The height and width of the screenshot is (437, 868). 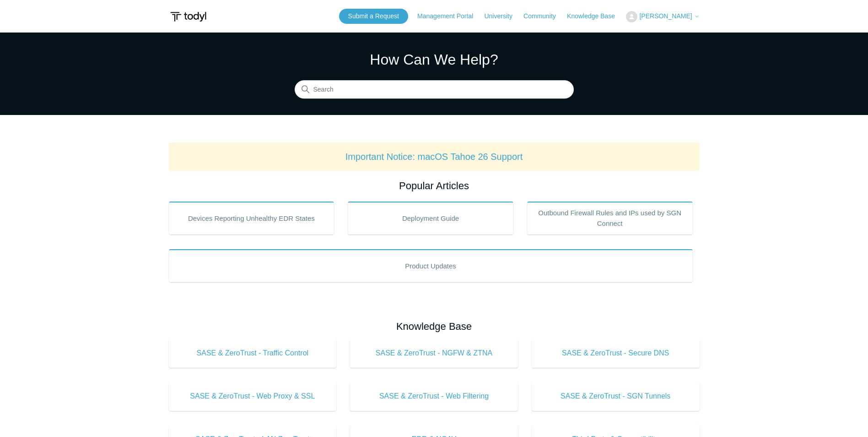 What do you see at coordinates (188, 17) in the screenshot?
I see `img: Todyl Support Center Help Center home page` at bounding box center [188, 17].